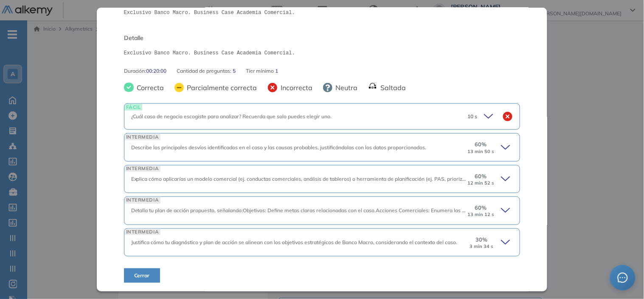 The width and height of the screenshot is (644, 299). What do you see at coordinates (234, 71) in the screenshot?
I see `span: 5` at bounding box center [234, 71].